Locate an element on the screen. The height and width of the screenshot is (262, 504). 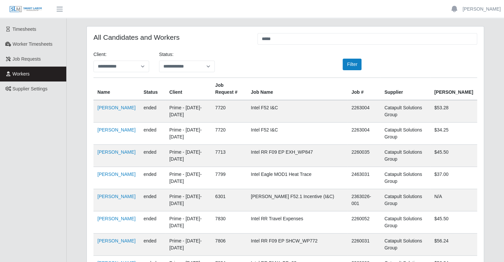
th: Name is located at coordinates (116, 89).